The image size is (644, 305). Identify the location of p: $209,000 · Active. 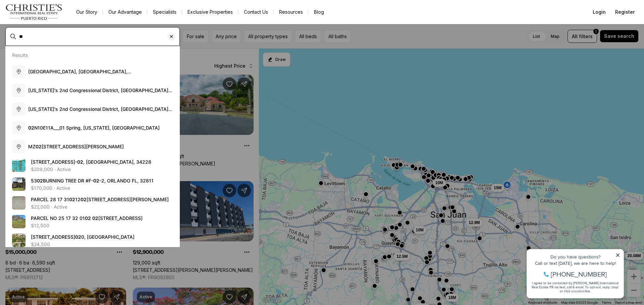
(51, 170).